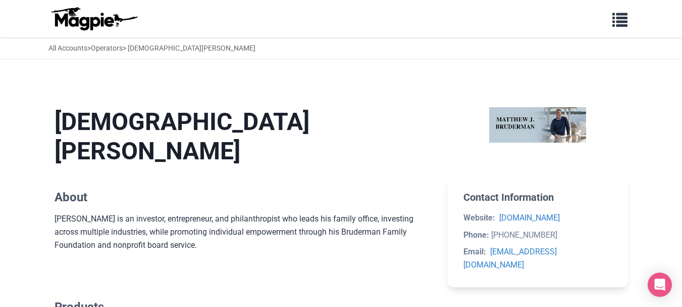  Describe the element at coordinates (243, 197) in the screenshot. I see `h2: About` at that location.